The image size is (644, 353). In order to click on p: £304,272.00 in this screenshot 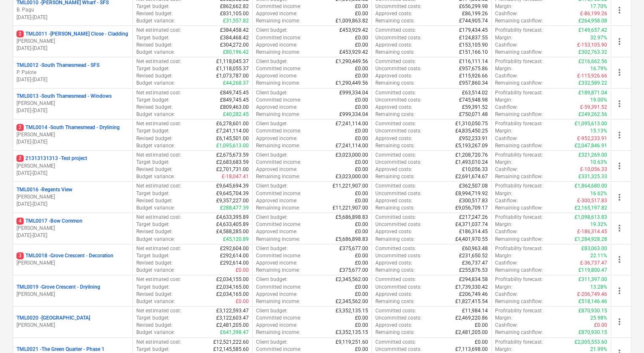, I will do `click(234, 45)`.